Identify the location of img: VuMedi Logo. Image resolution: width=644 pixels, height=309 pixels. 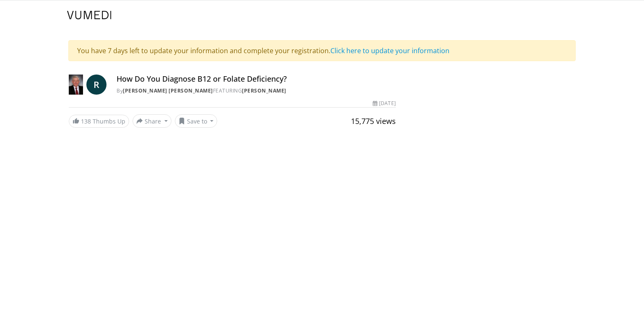
(89, 15).